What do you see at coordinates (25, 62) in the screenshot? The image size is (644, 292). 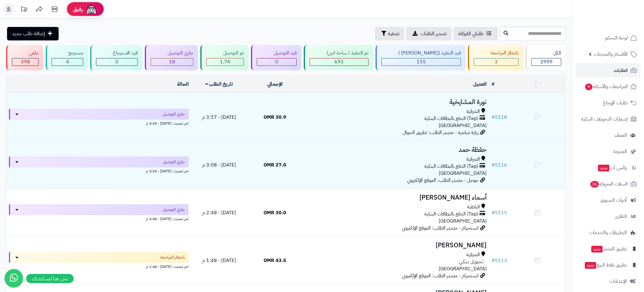 I see `div: 398` at bounding box center [25, 62].